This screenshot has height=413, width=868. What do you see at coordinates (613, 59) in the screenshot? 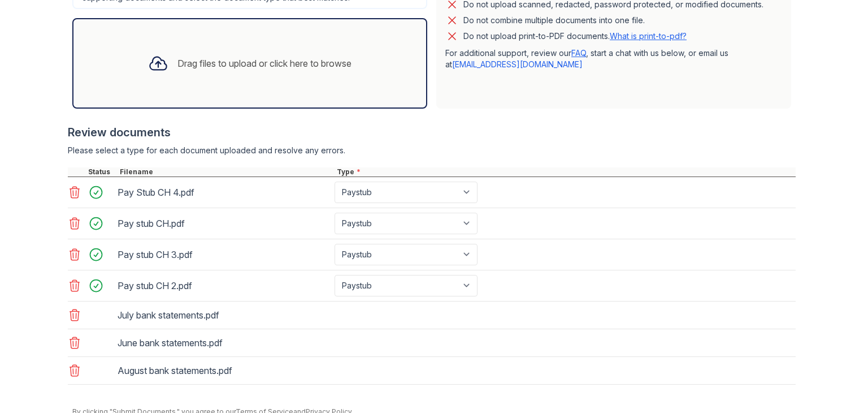
I see `p: For additional support, review our , start a chat with us below, or email us at` at bounding box center [613, 59].